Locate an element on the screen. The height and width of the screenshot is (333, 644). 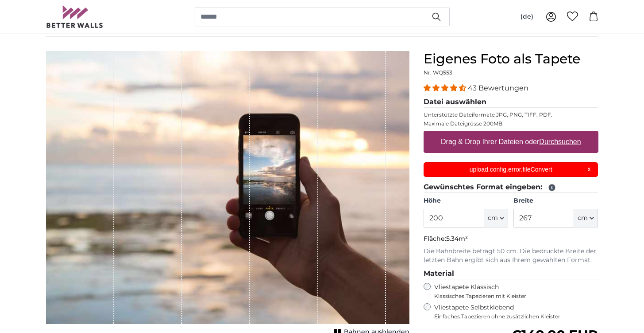
p: Die Bahnbreite beträgt 50 cm. Die bedruckte Breite der letzten Bahn ergibt sich aus Ihrem gewählt... is located at coordinates (511, 255).